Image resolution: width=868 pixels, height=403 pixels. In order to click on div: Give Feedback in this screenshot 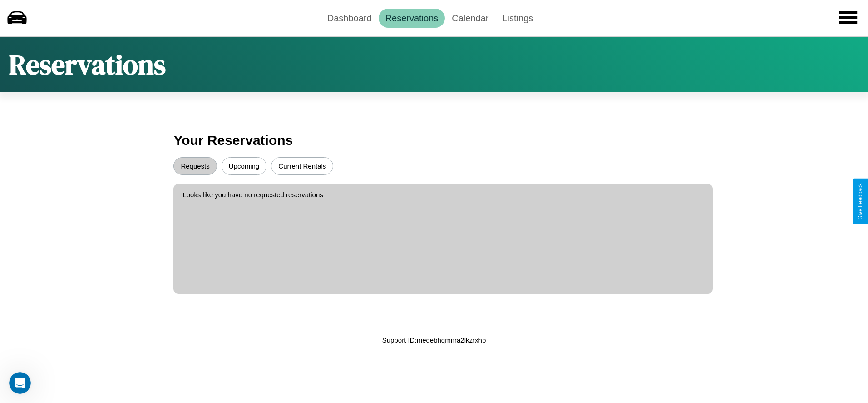, I will do `click(859, 201)`.